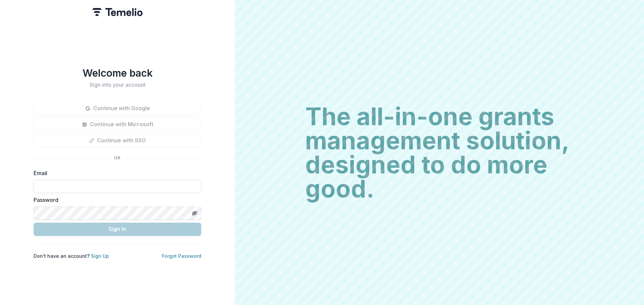  What do you see at coordinates (100, 256) in the screenshot?
I see `a: Sign Up` at bounding box center [100, 256].